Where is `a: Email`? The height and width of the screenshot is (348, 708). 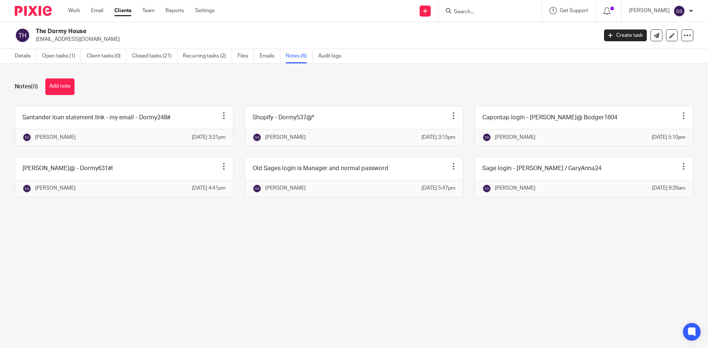
a: Email is located at coordinates (97, 11).